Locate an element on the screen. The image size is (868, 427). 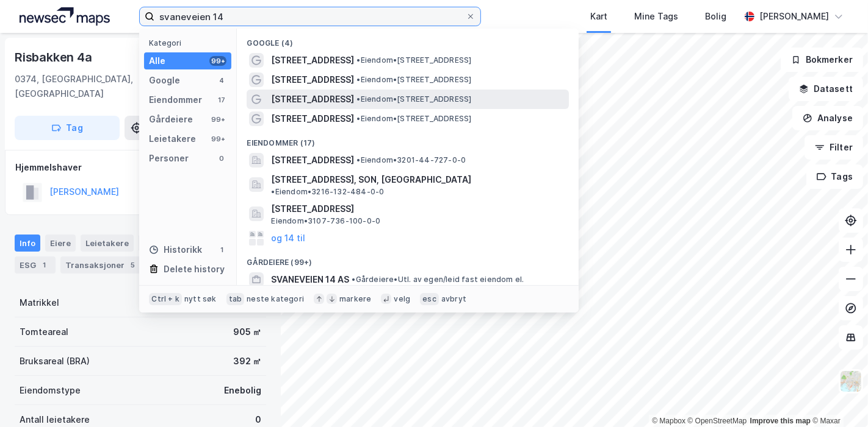
div: markere is located at coordinates (355, 299).